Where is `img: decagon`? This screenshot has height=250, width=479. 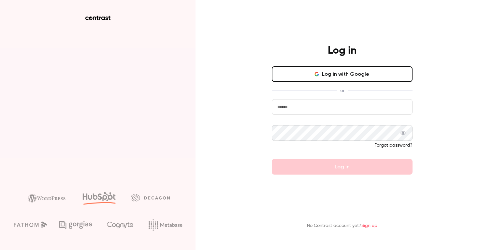
img: decagon is located at coordinates (150, 198).